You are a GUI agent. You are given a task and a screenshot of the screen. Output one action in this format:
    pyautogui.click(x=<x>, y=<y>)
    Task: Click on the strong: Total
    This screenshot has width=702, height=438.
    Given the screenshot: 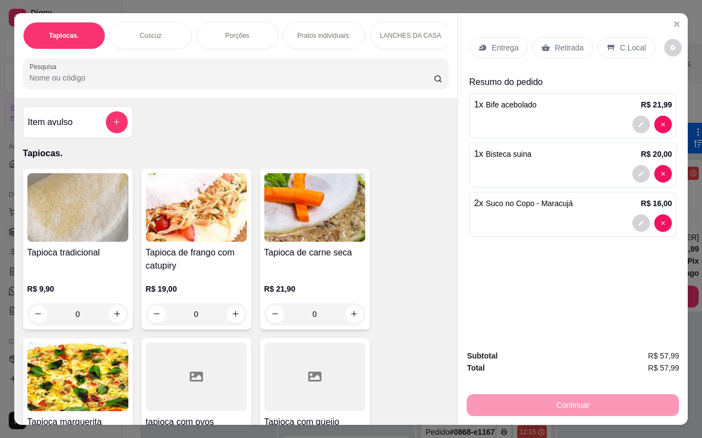 What is the action you would take?
    pyautogui.click(x=475, y=368)
    